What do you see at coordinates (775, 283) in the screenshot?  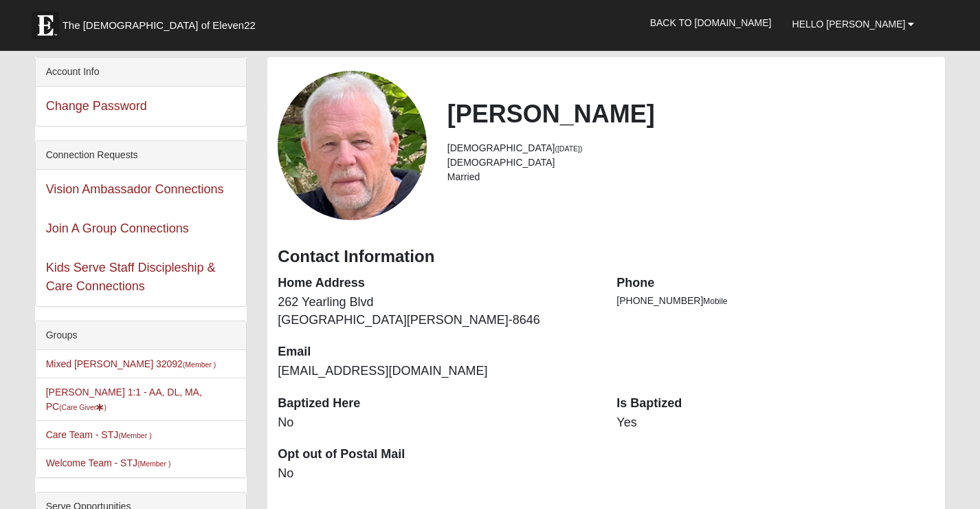 I see `dt: Phone` at bounding box center [775, 283].